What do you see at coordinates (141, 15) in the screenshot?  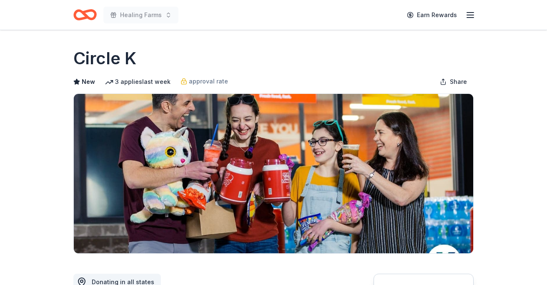 I see `button: Healing Farms` at bounding box center [141, 15].